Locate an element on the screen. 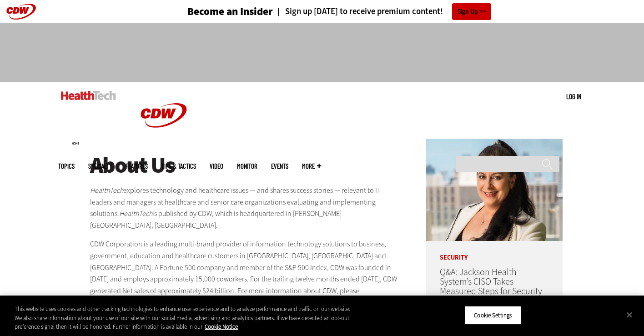  span: More is located at coordinates (311, 166).